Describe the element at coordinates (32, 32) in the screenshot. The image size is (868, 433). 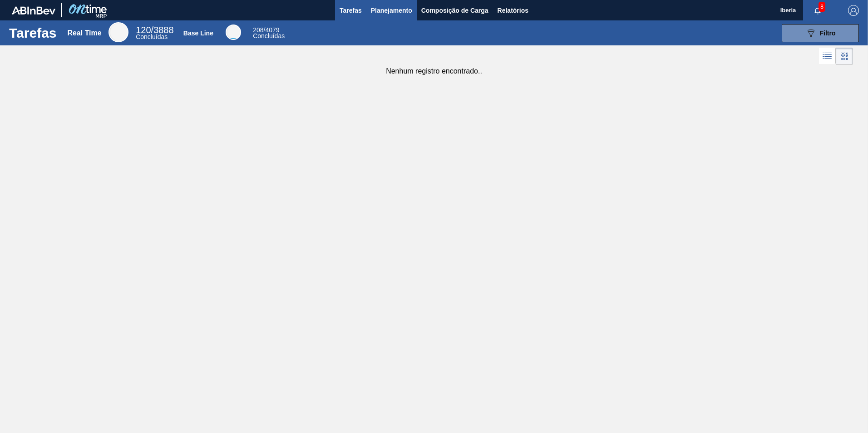
I see `h1: Tarefas` at that location.